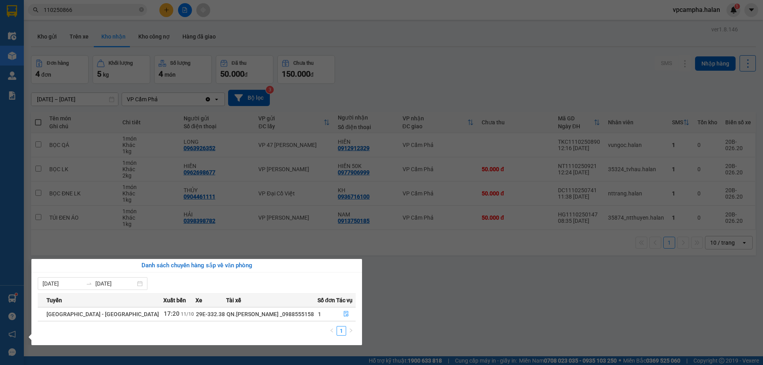 The height and width of the screenshot is (365, 763). Describe the element at coordinates (332, 331) in the screenshot. I see `span: left` at that location.